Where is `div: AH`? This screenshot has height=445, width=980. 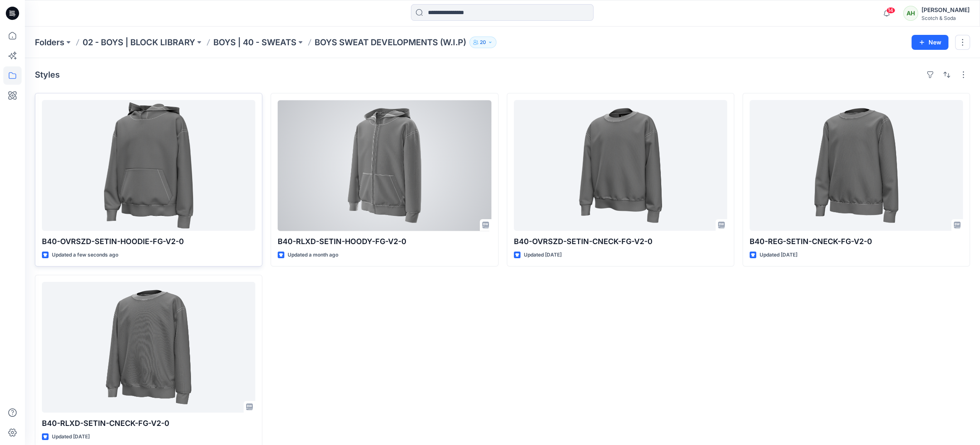
div: AH is located at coordinates (910, 13).